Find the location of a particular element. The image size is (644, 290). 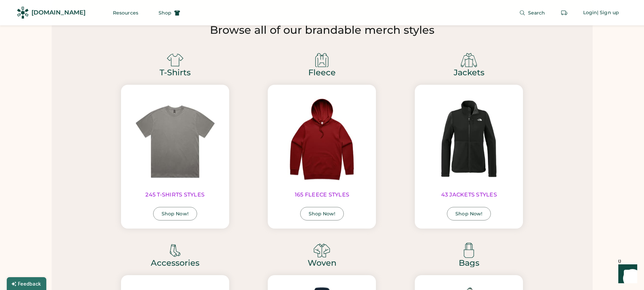

span: Search is located at coordinates (537, 13).